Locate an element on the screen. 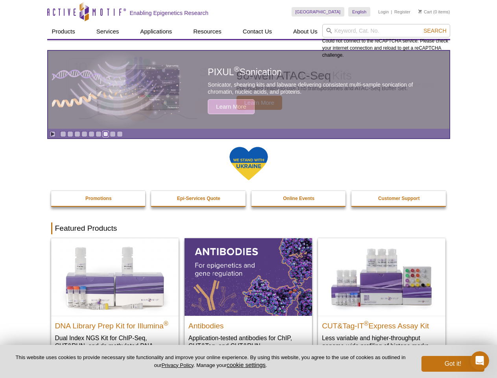  h2: Featured Products is located at coordinates (249, 228).